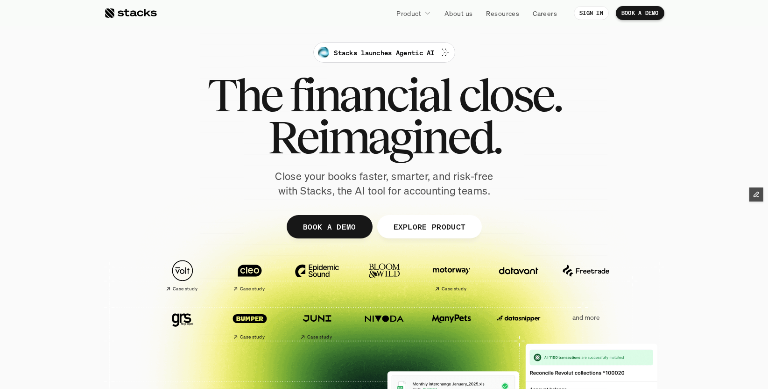  Describe the element at coordinates (384, 184) in the screenshot. I see `p: Close your books faster, smarter, and risk-free with Stacks, the AI tool for accounting teams.` at that location.